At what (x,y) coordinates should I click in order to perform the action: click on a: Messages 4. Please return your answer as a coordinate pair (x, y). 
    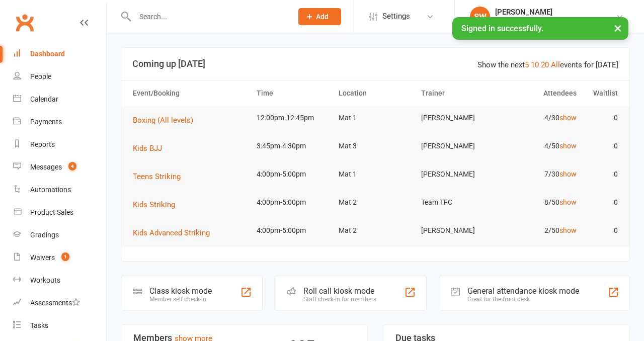
    Looking at the image, I should click on (60, 167).